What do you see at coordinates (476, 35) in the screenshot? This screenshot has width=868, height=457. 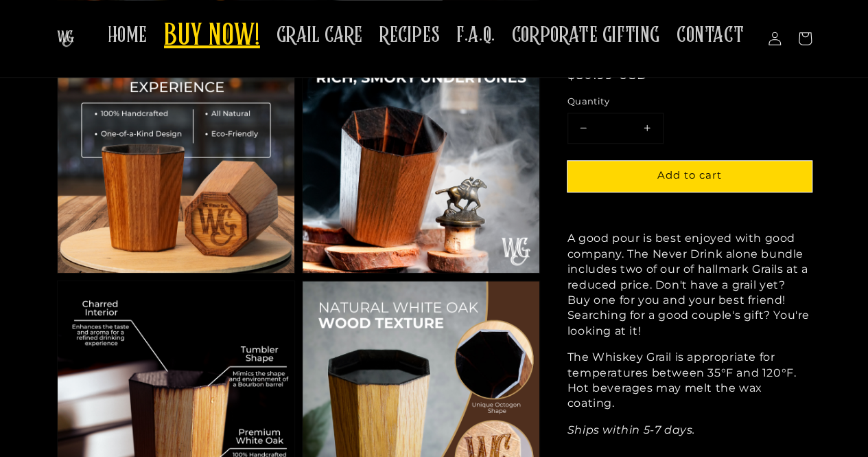 I see `span: F.A.Q.` at bounding box center [476, 35].